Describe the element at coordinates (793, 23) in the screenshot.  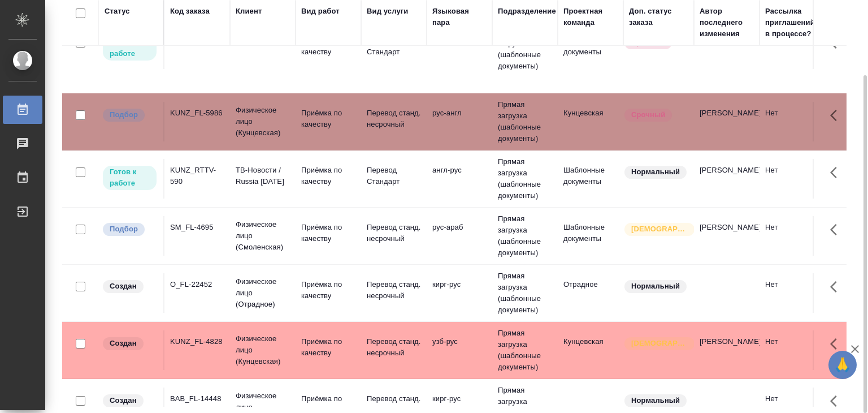
I see `div: Рассылка приглашений в процессе?` at that location.